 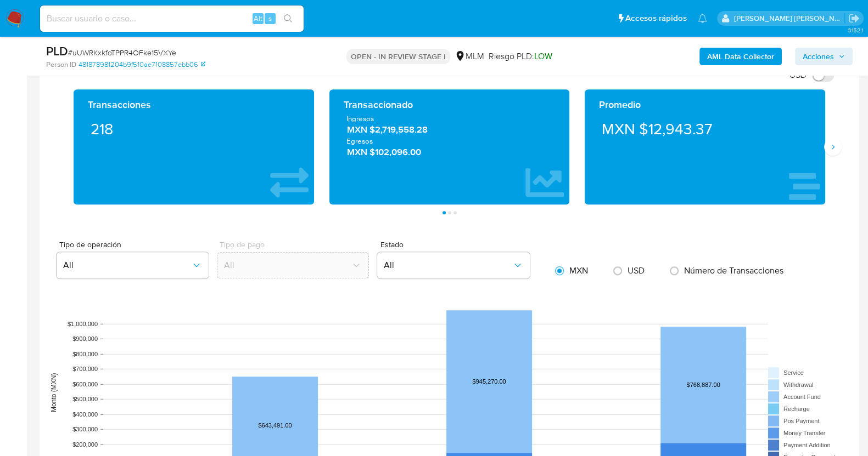 I want to click on p: OPEN - IN REVIEW STAGE I, so click(x=398, y=57).